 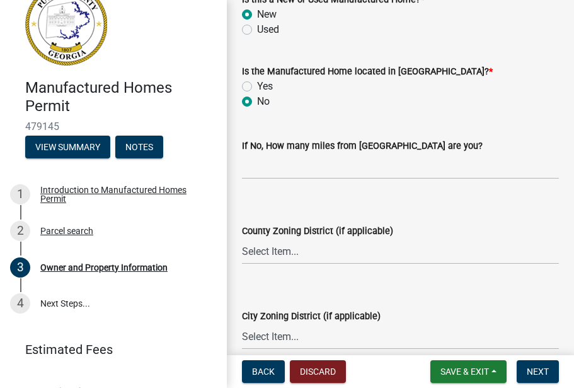 What do you see at coordinates (20, 267) in the screenshot?
I see `div: 3` at bounding box center [20, 267].